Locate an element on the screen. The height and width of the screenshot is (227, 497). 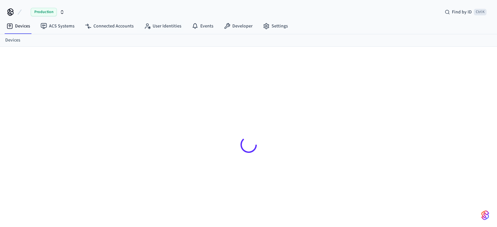
span: Find by ID is located at coordinates (462, 12).